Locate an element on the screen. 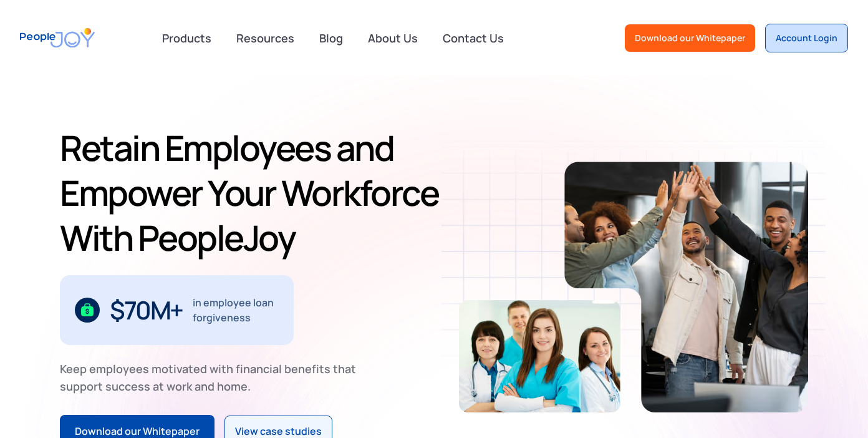 This screenshot has width=868, height=438. div: Keep employees motivated with financial benefits that support success at work and home. is located at coordinates (213, 378).